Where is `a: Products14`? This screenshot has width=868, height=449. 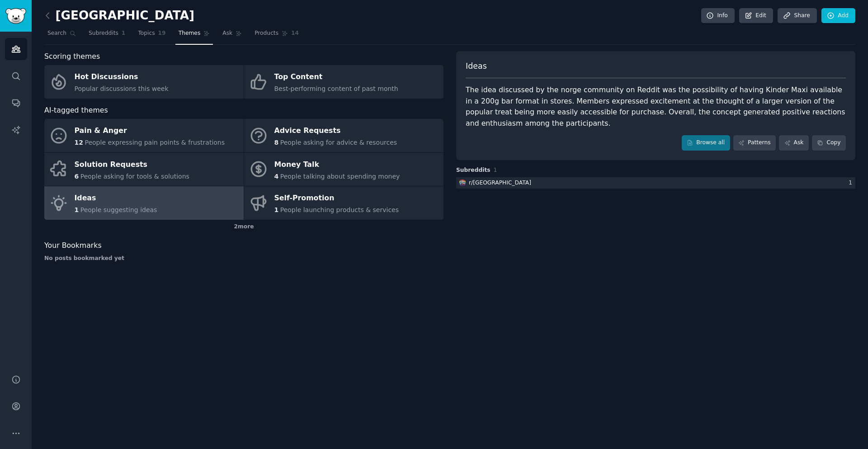 a: Products14 is located at coordinates (277, 35).